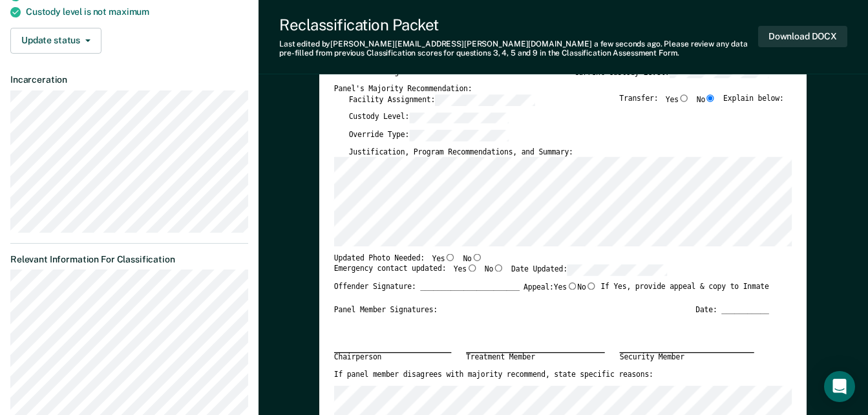 Image resolution: width=868 pixels, height=415 pixels. Describe the element at coordinates (484, 100) in the screenshot. I see `input: Facility Assignment:` at that location.